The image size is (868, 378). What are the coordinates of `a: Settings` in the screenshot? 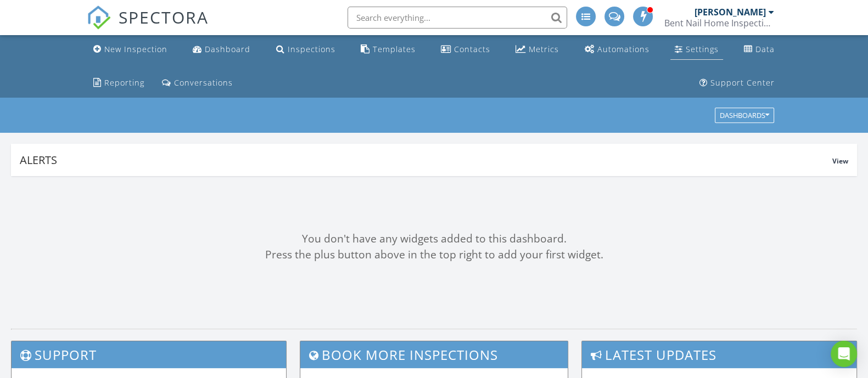 It's located at (697, 49).